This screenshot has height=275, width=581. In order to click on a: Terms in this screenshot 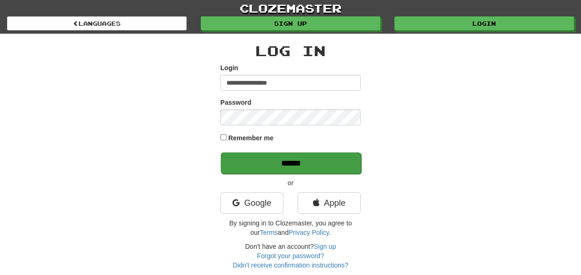, I will do `click(269, 233)`.